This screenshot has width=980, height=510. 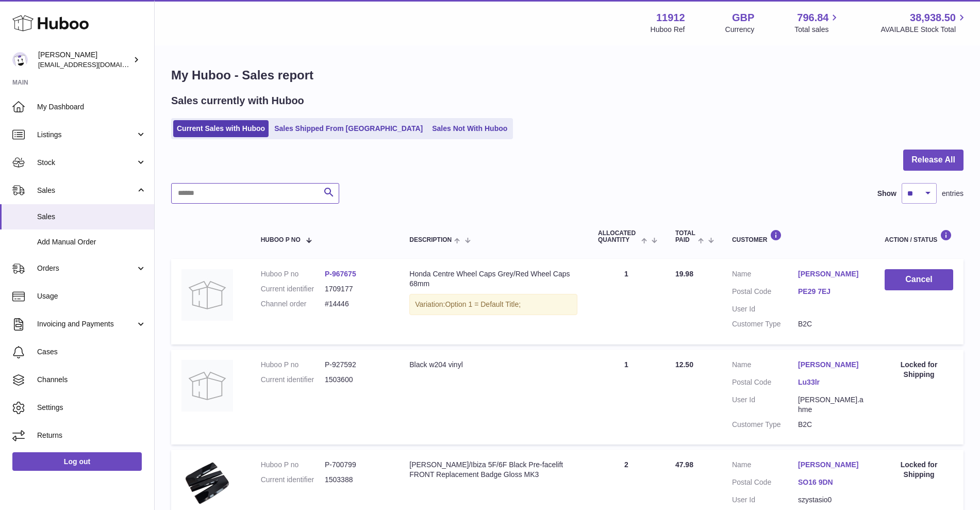 I want to click on a: Sales Not With Huboo, so click(x=470, y=128).